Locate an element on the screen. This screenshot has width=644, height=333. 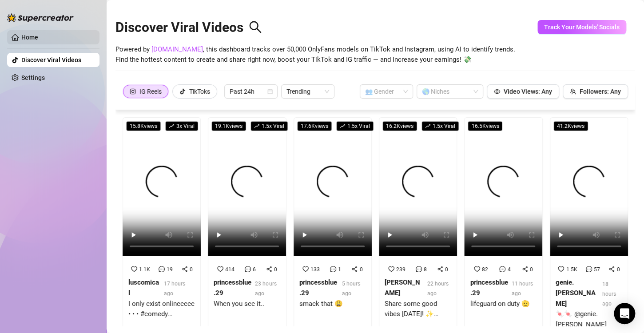
span: Trending is located at coordinates (308, 91).